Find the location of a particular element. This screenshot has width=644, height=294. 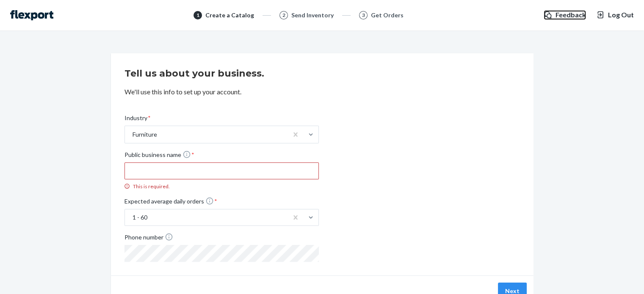

div: Create a Catalog is located at coordinates (230, 15).